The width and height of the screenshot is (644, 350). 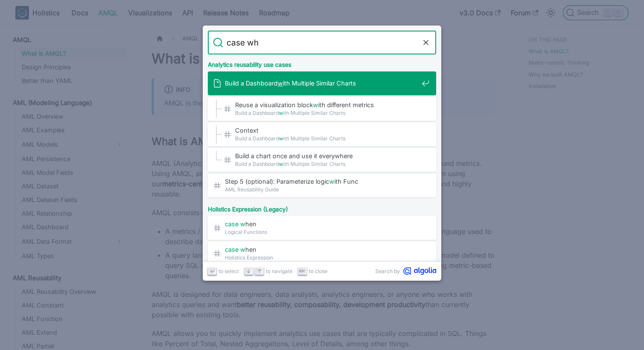 I want to click on div: Holistics Expression (Legacy), so click(x=322, y=208).